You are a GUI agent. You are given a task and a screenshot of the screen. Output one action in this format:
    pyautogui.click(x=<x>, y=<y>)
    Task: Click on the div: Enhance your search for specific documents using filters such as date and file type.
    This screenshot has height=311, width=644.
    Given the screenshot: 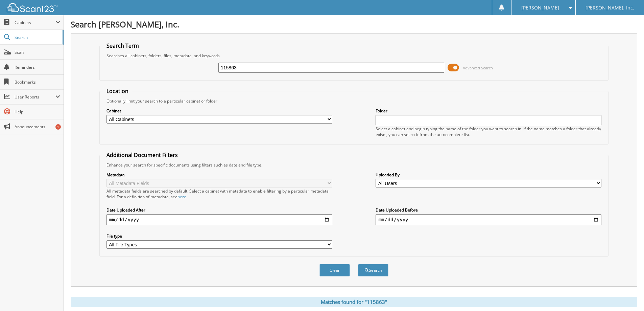 What is the action you would take?
    pyautogui.click(x=354, y=165)
    